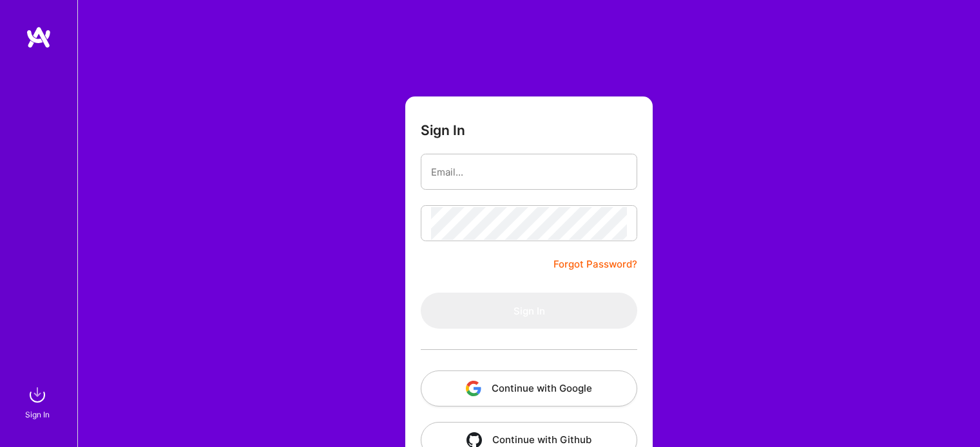 This screenshot has height=447, width=980. What do you see at coordinates (443, 130) in the screenshot?
I see `h3: Sign In` at bounding box center [443, 130].